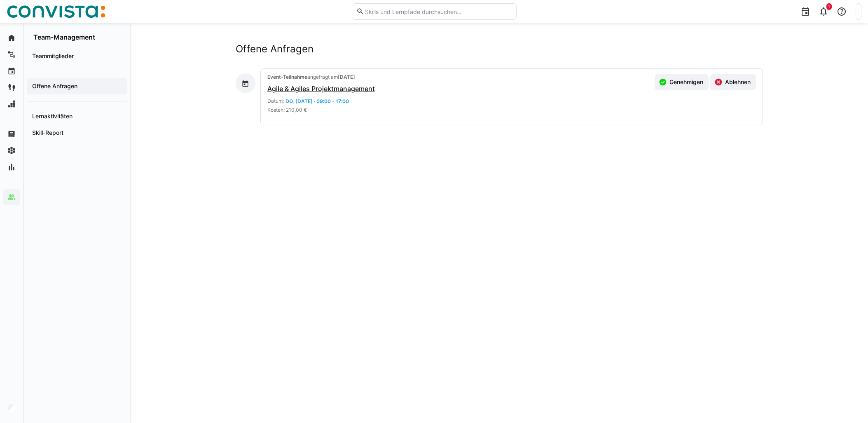 The height and width of the screenshot is (423, 868). What do you see at coordinates (829, 6) in the screenshot?
I see `span: 1` at bounding box center [829, 6].